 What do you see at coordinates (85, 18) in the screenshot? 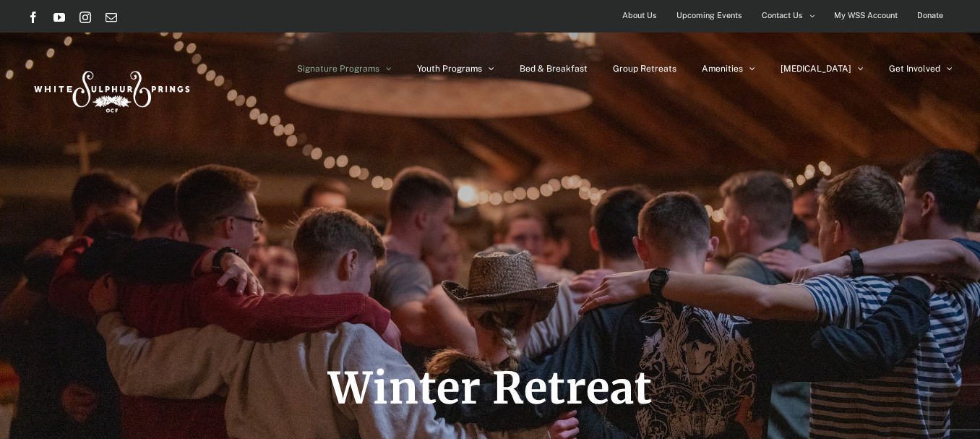
I see `a: Instagram` at bounding box center [85, 18].